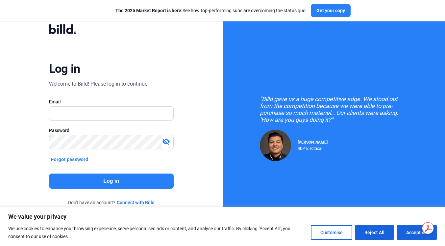  Describe the element at coordinates (111, 202) in the screenshot. I see `div: Don't have an account?` at that location.